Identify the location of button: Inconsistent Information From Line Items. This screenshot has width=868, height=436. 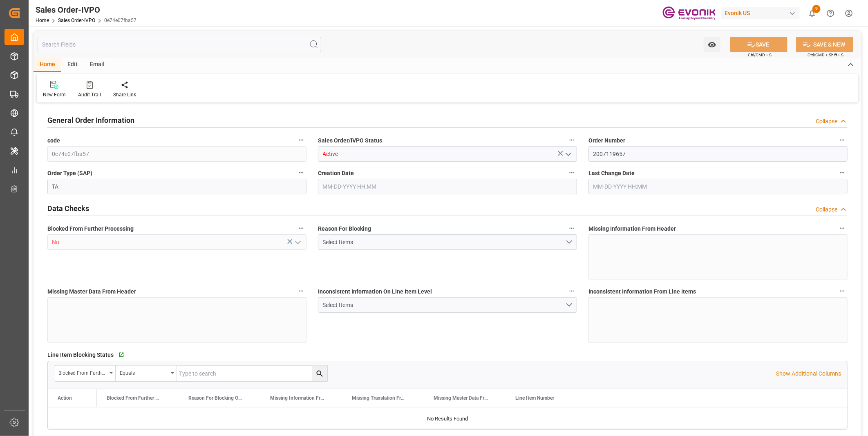
(842, 292).